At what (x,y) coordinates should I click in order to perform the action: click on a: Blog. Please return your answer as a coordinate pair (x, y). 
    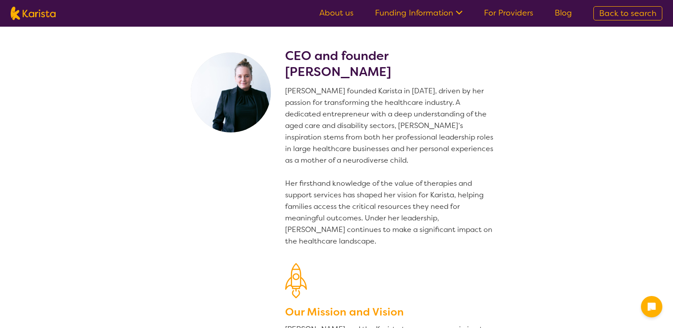
    Looking at the image, I should click on (563, 13).